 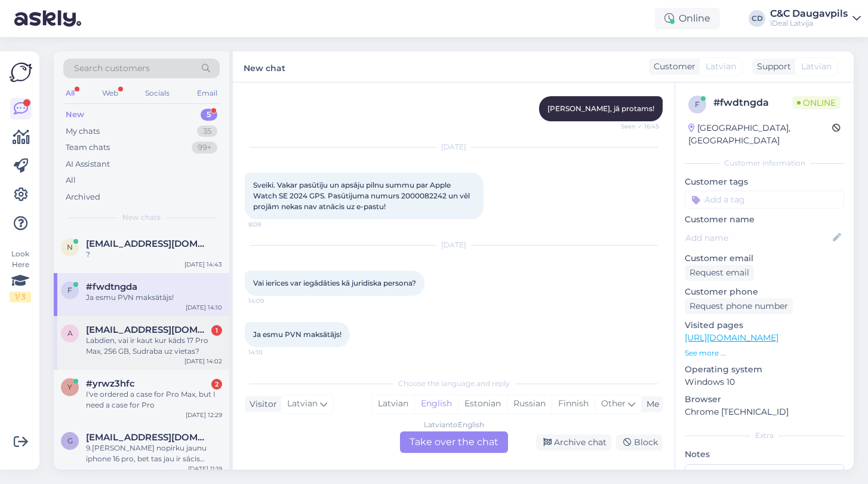 I want to click on div: Visitor, so click(x=261, y=404).